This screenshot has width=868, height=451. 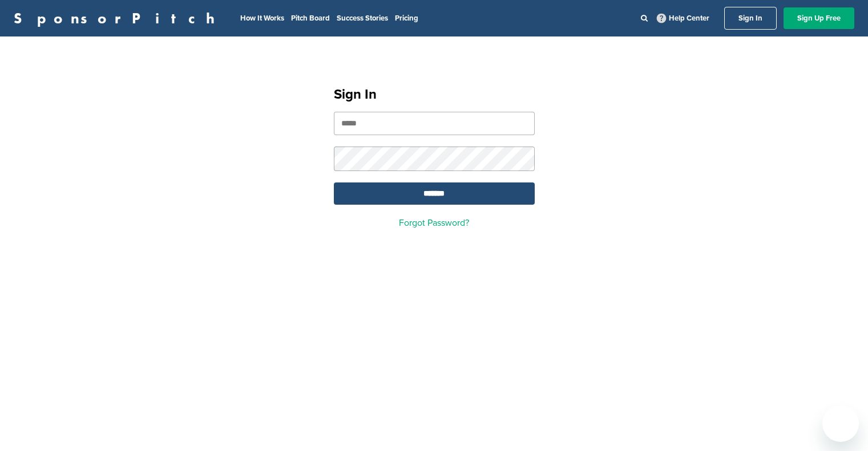 I want to click on a: Success Stories, so click(x=362, y=18).